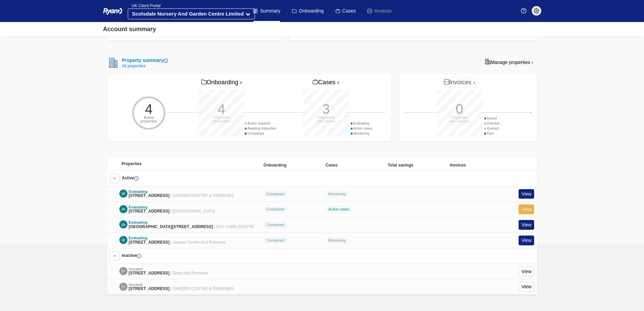  I want to click on div: All properties, so click(143, 66).